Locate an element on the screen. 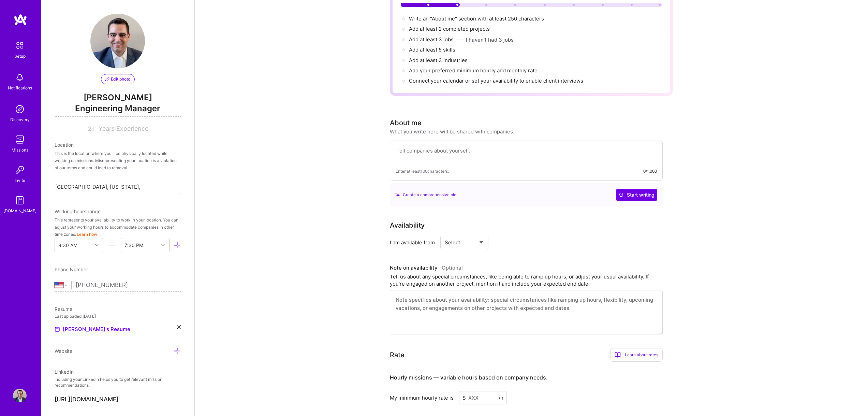  div: Notifications is located at coordinates (20, 88).